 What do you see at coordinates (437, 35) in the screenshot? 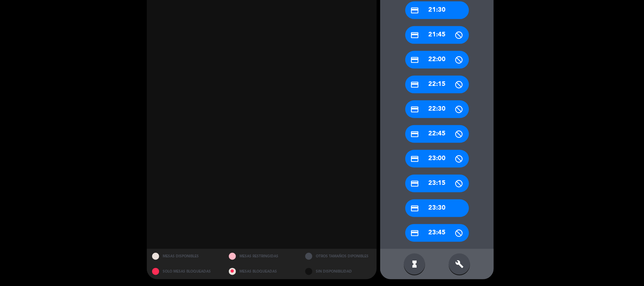
I see `div: 21:45` at bounding box center [437, 35].